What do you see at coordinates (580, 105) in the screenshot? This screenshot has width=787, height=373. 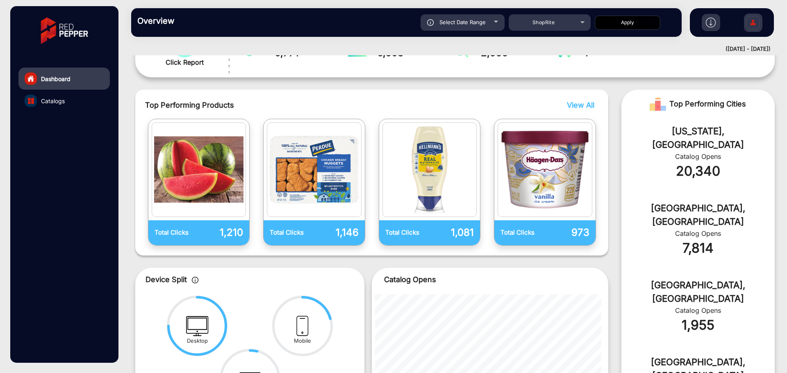 I see `span: View All` at bounding box center [580, 105].